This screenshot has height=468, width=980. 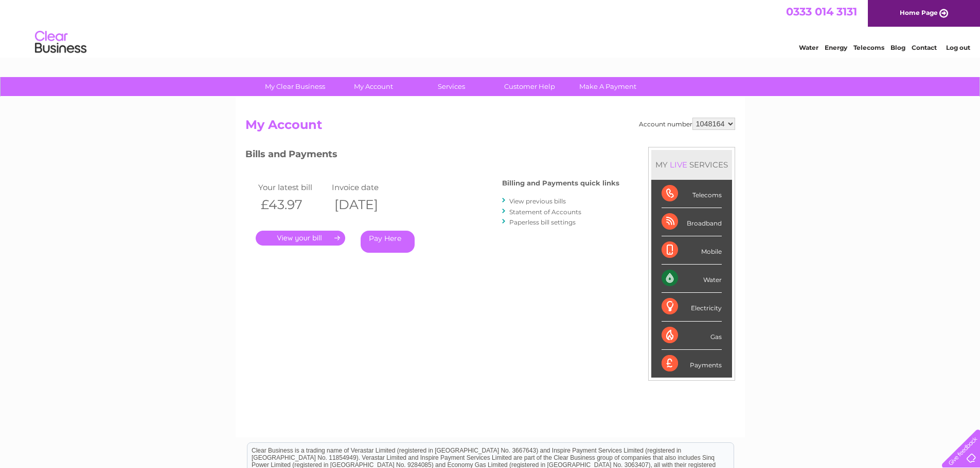 I want to click on a: Pay Here, so click(x=388, y=242).